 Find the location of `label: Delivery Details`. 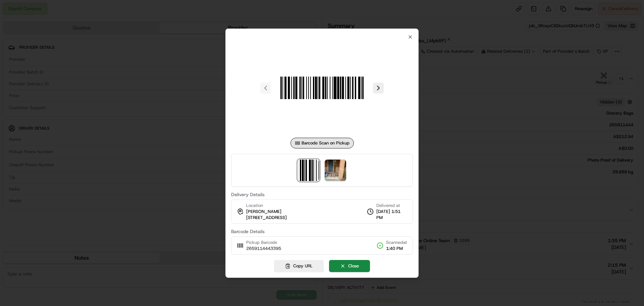

label: Delivery Details is located at coordinates (322, 194).